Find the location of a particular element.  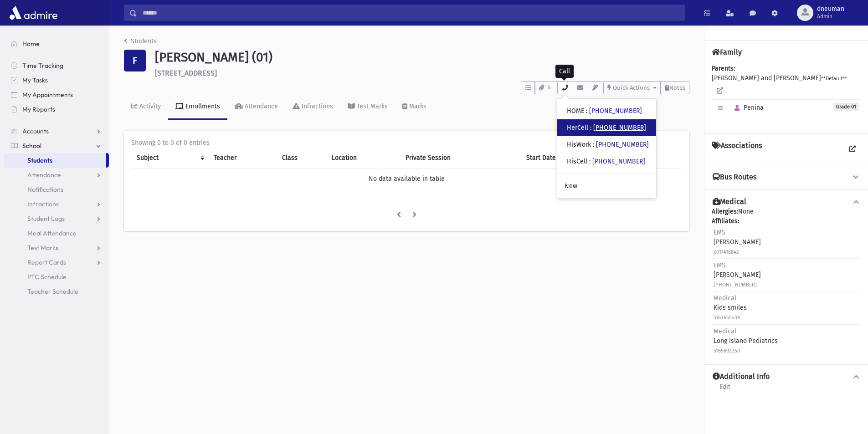

a: Home is located at coordinates (56, 44).